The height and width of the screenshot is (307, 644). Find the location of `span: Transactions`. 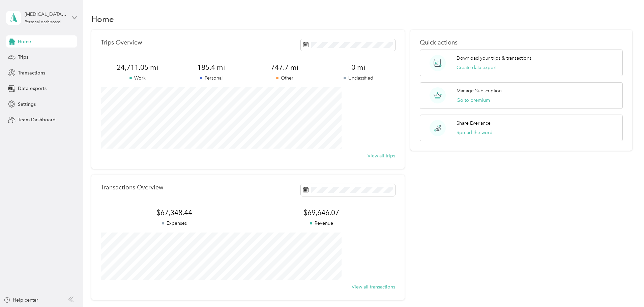

span: Transactions is located at coordinates (32, 73).